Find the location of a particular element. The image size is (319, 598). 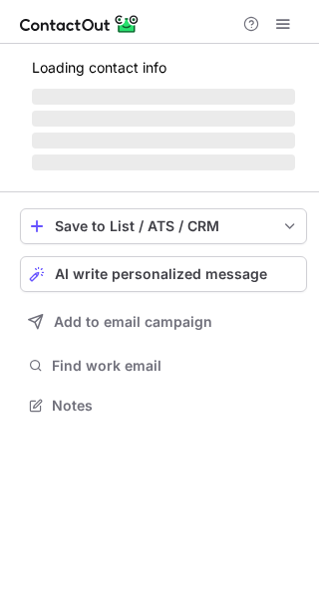

button: save-profile-one-click is located at coordinates (163, 226).